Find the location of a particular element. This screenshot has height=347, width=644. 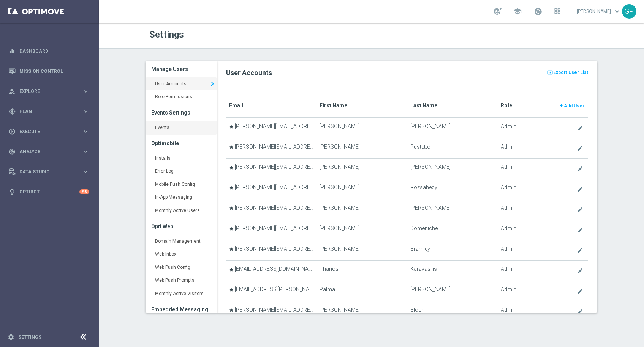

a: Error Log is located at coordinates (181, 172).